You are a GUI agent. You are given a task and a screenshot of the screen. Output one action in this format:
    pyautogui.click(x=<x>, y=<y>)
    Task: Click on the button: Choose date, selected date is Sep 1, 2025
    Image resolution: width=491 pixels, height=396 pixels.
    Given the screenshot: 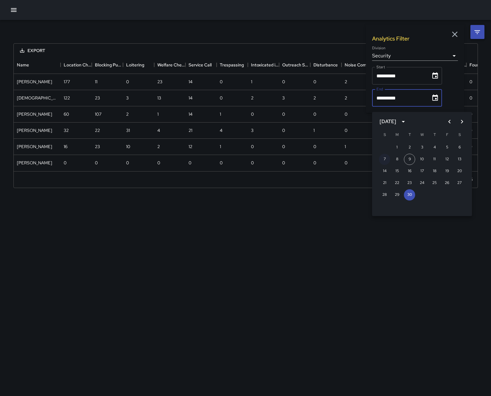 What is the action you would take?
    pyautogui.click(x=435, y=76)
    